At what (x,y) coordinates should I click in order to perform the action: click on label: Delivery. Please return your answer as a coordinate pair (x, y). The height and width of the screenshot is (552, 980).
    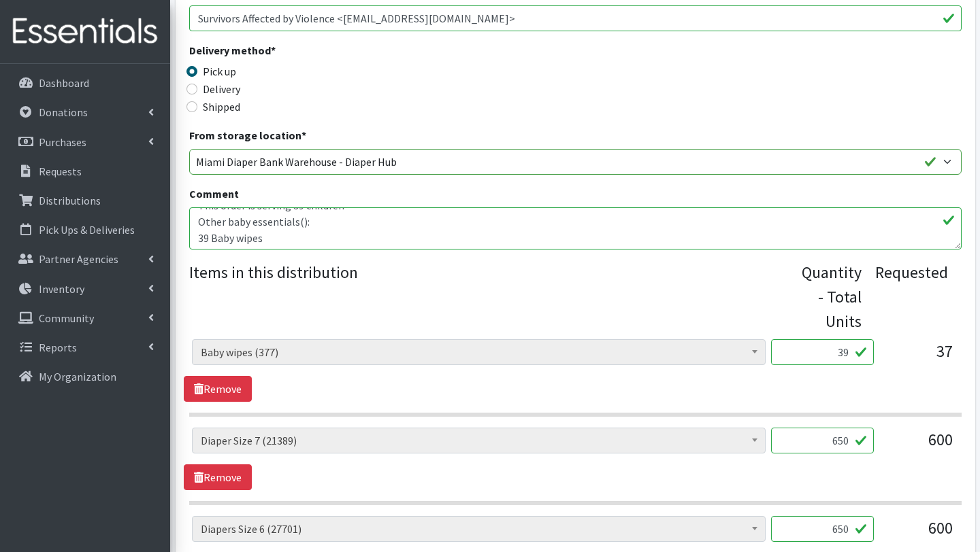
    Looking at the image, I should click on (221, 89).